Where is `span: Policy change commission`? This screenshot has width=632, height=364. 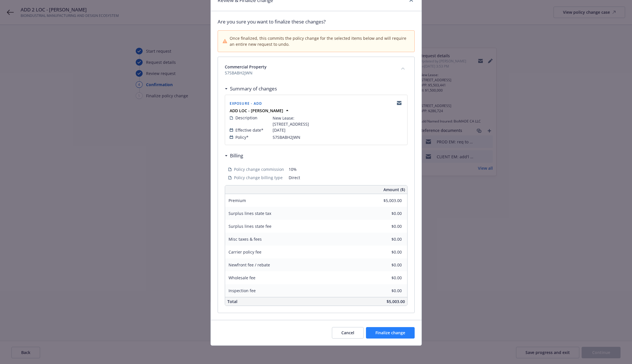
span: Policy change commission is located at coordinates (259, 169).